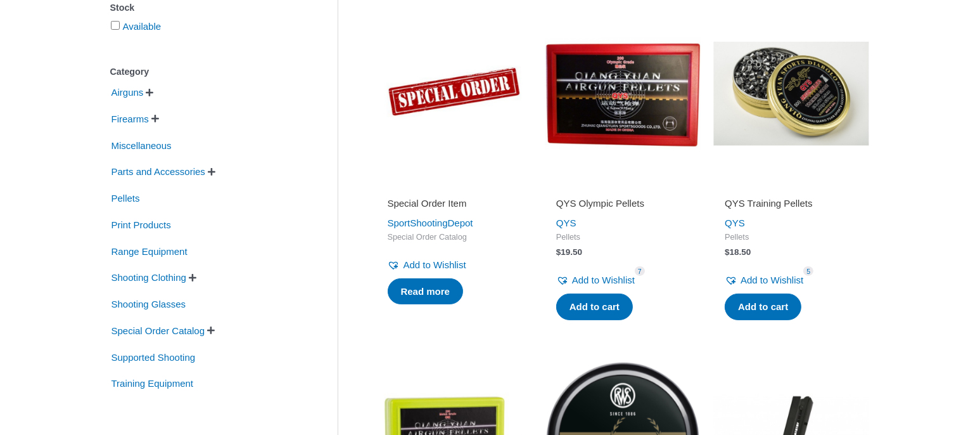 The image size is (980, 435). I want to click on a: QYS Training Pellets, so click(791, 206).